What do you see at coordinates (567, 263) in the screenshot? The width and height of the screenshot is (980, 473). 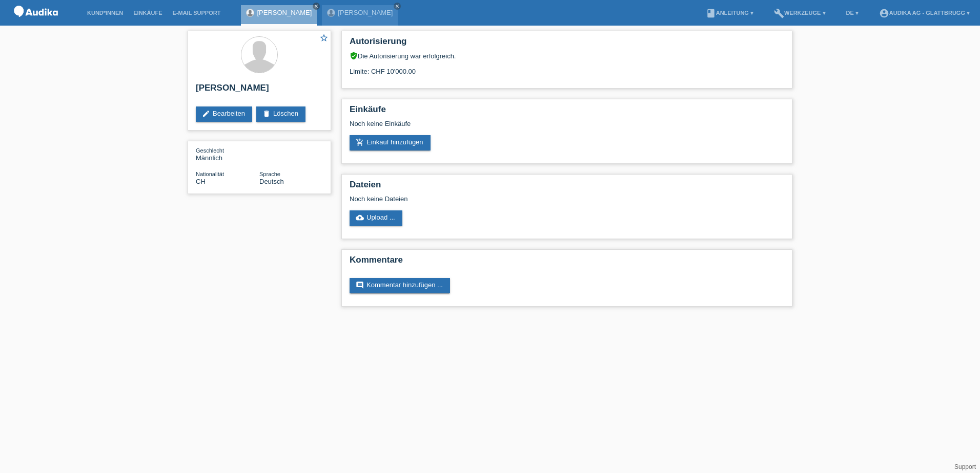 I see `h2: Kommentare` at bounding box center [567, 263].